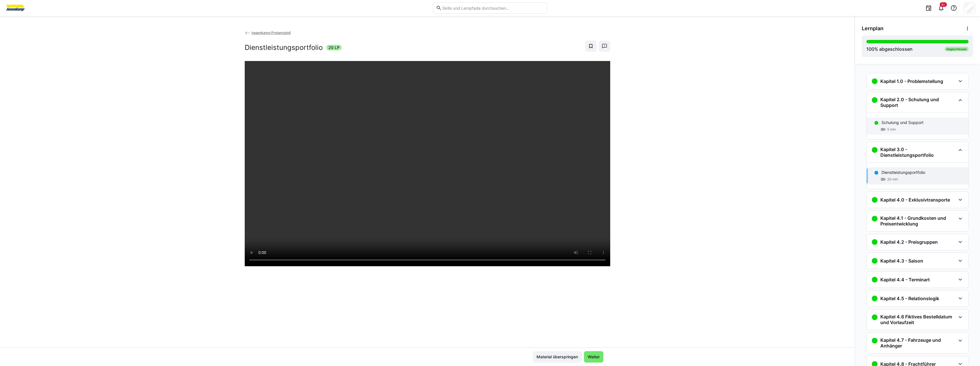  Describe the element at coordinates (903, 172) in the screenshot. I see `p: Dienstleistungsportfolio` at that location.